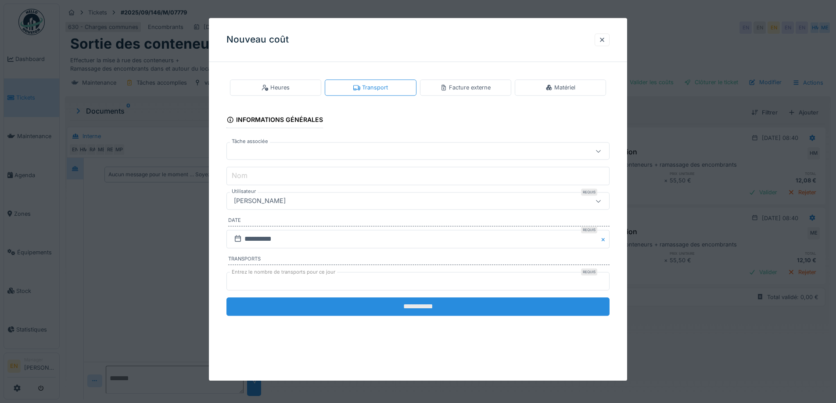 The image size is (836, 403). What do you see at coordinates (560, 87) in the screenshot?
I see `div: Matériel` at bounding box center [560, 87].